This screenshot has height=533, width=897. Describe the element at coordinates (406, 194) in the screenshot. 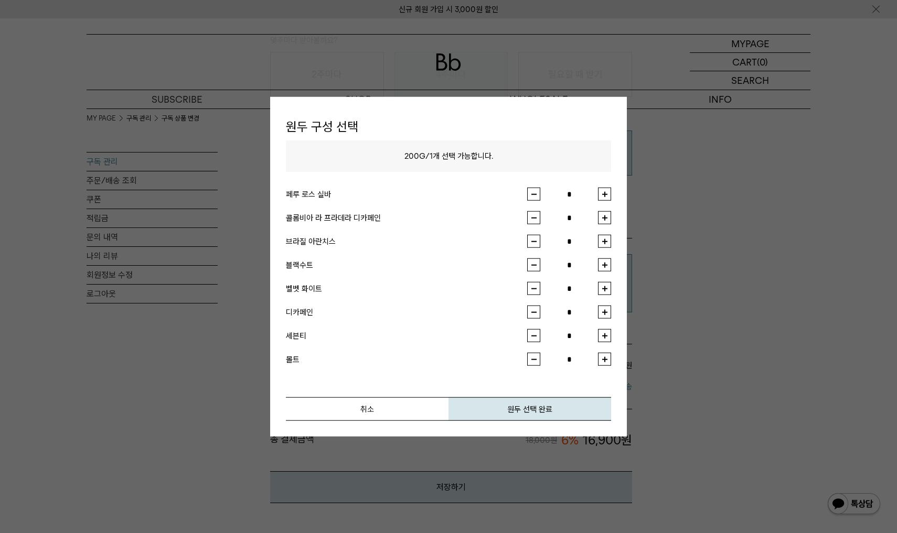

I see `div: 페루 로스 실바` at that location.